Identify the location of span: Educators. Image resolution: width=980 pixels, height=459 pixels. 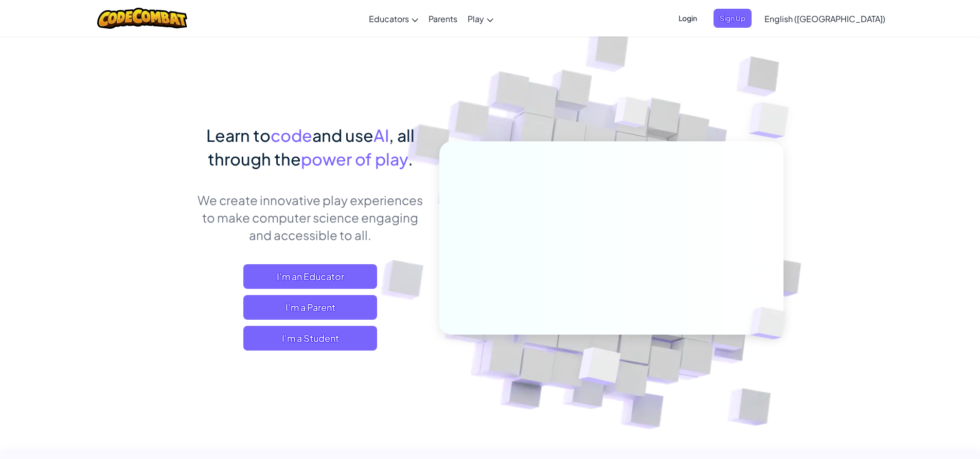
(389, 18).